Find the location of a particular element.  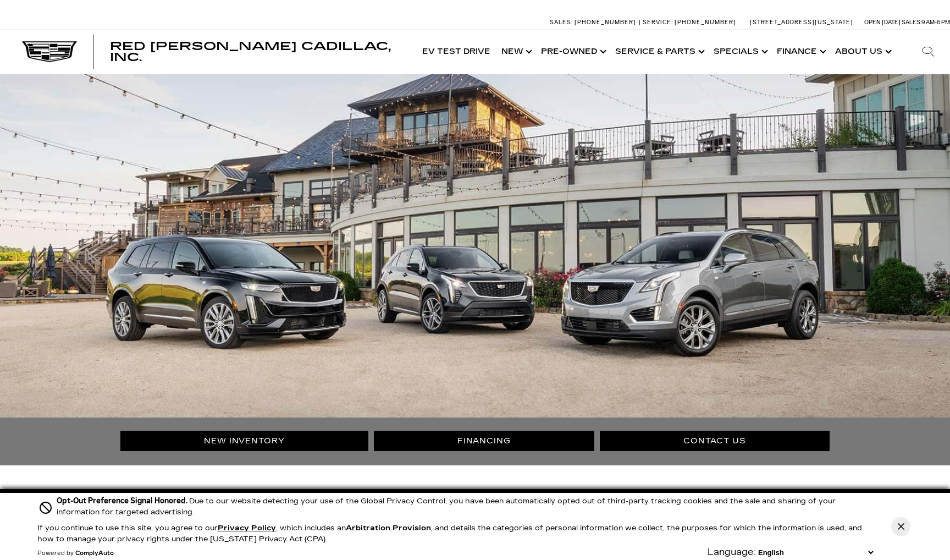

a: Cadillac Dark Logo with Cadillac White Text is located at coordinates (49, 52).